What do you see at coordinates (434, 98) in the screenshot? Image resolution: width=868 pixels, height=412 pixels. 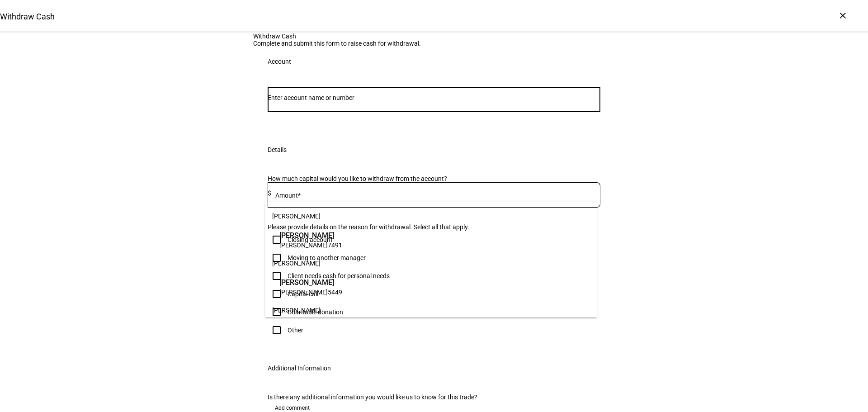 I see `input: Number` at bounding box center [434, 98].